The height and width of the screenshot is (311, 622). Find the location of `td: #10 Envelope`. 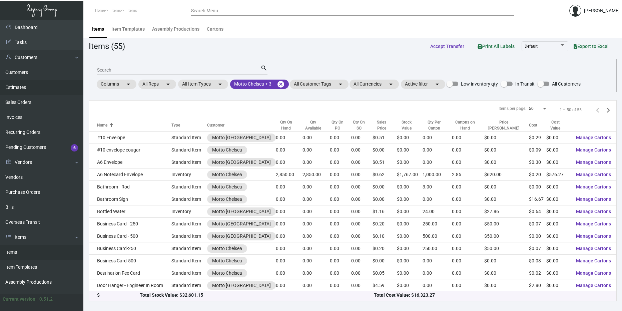

td: #10 Envelope is located at coordinates (130, 138).